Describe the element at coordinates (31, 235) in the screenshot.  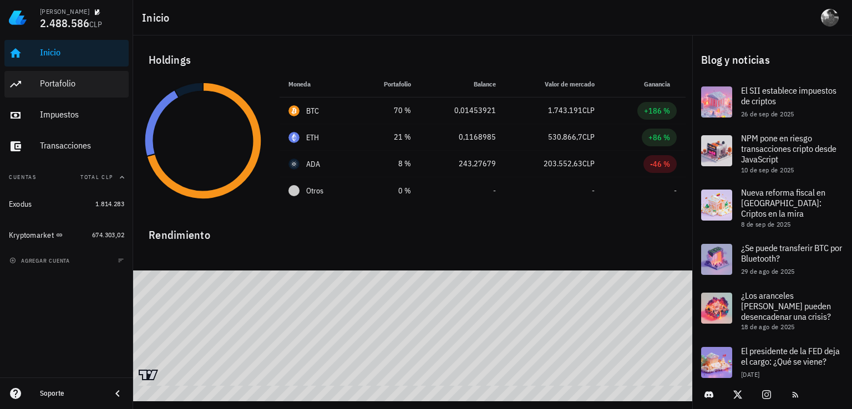
I see `div: Kryptomarket` at that location.